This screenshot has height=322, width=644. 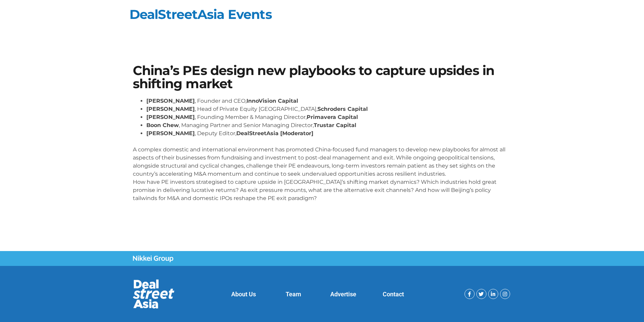 I want to click on p: A complex domestic and international environment has promoted China-focused fund managers to deve..., so click(x=322, y=170).